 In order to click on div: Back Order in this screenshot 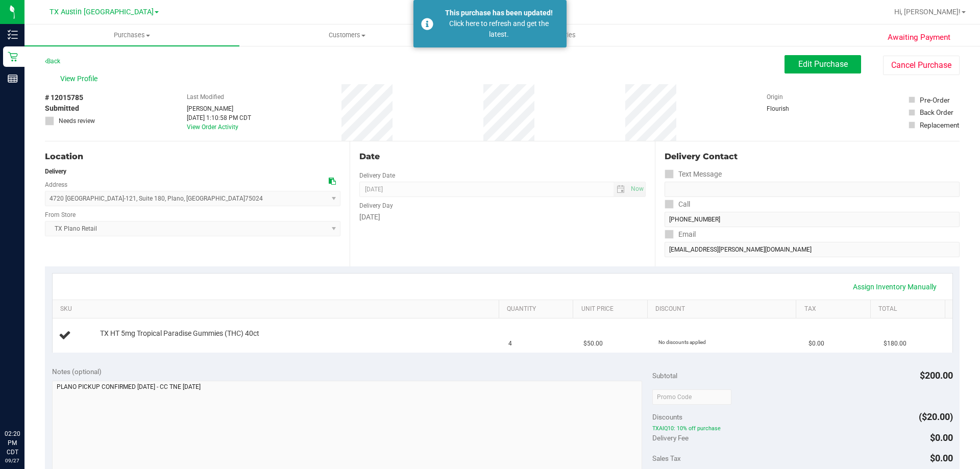, I will do `click(936, 112)`.